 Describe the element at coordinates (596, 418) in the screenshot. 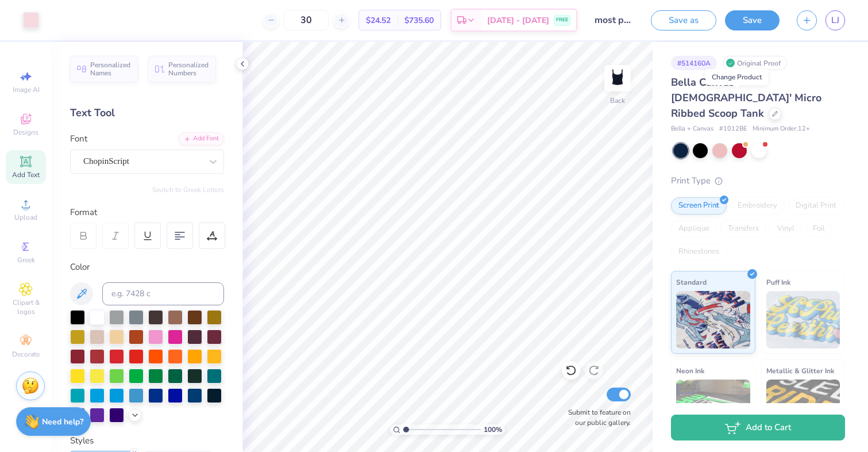

I see `label: Submit to feature on our public gallery.` at that location.